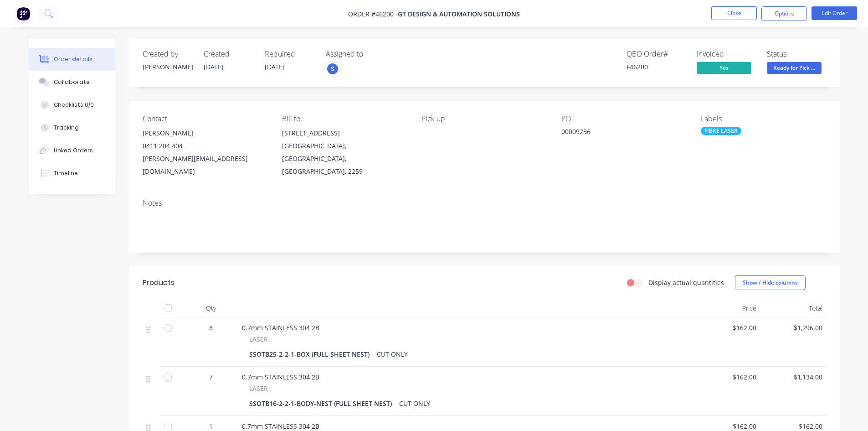 Image resolution: width=868 pixels, height=431 pixels. What do you see at coordinates (72, 150) in the screenshot?
I see `button: Linked Orders` at bounding box center [72, 150].